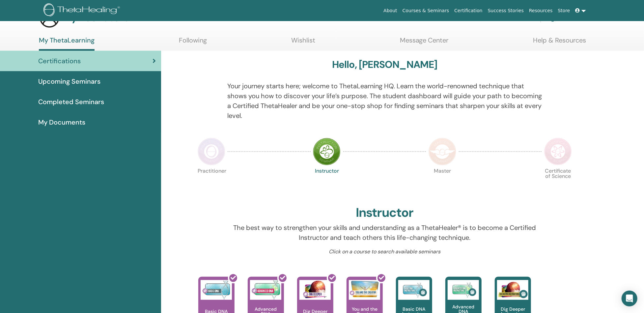  I want to click on a: Certification, so click(468, 11).